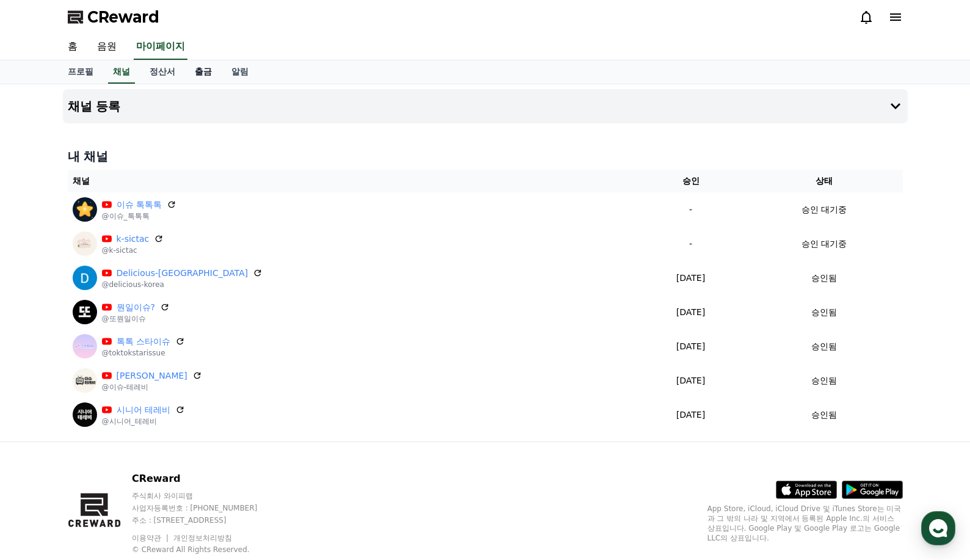 The image size is (970, 560). What do you see at coordinates (121, 72) in the screenshot?
I see `a: 채널` at bounding box center [121, 72].